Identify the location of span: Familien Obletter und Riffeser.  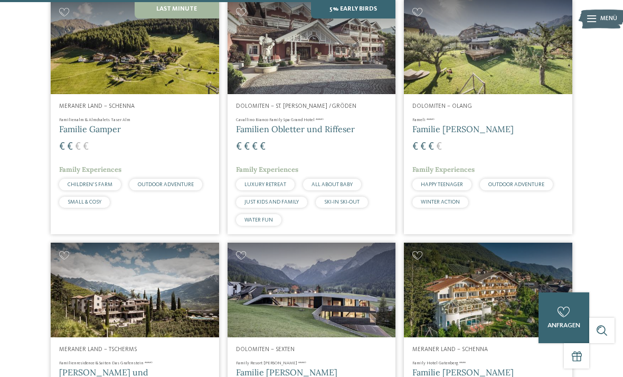
(295, 129).